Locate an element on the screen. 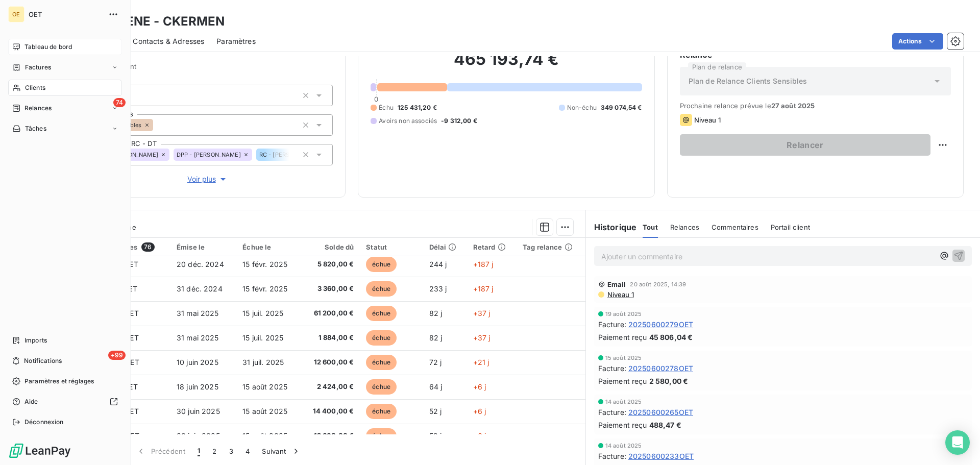  div: Solde dû is located at coordinates (330, 247).